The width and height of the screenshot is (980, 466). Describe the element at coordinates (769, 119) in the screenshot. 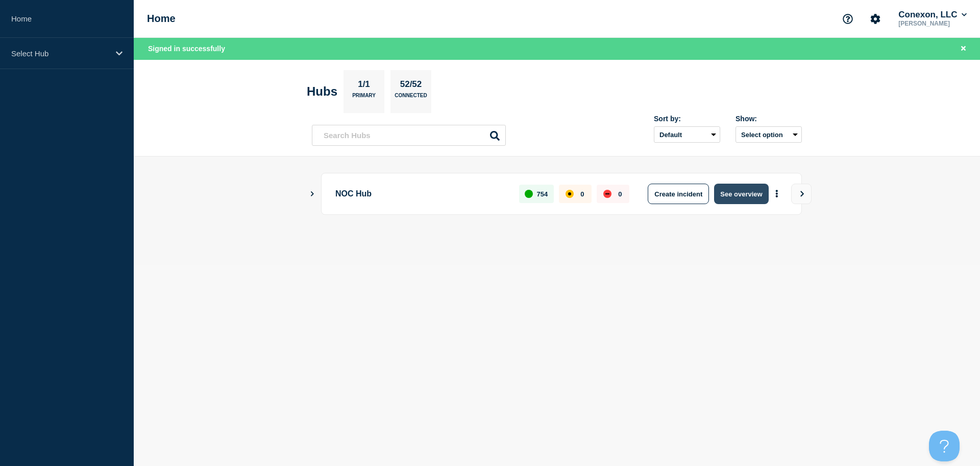

I see `div: Show:` at that location.